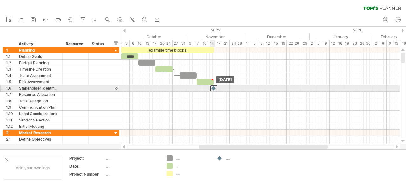 This screenshot has width=406, height=186. Describe the element at coordinates (11, 101) in the screenshot. I see `div: 1.8` at that location.